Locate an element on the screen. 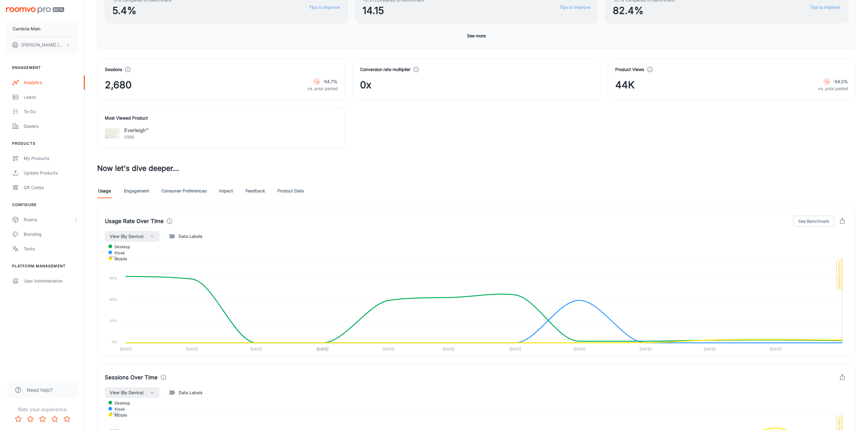 Image resolution: width=868 pixels, height=430 pixels. a: Consumer Preferences is located at coordinates (184, 191).